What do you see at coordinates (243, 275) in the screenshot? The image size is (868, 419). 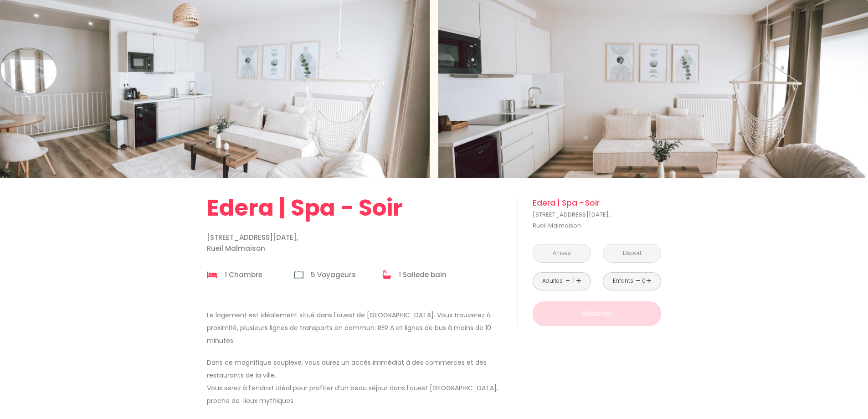 I see `p: 1 Chambre` at bounding box center [243, 275].